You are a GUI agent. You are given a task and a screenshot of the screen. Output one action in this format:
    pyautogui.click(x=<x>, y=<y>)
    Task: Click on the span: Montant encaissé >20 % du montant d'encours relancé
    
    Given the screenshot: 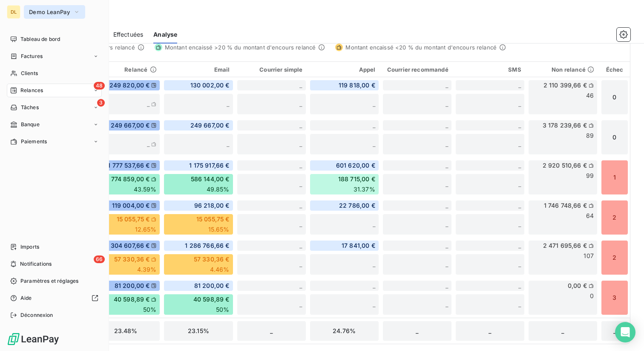 What is the action you would take?
    pyautogui.click(x=240, y=48)
    